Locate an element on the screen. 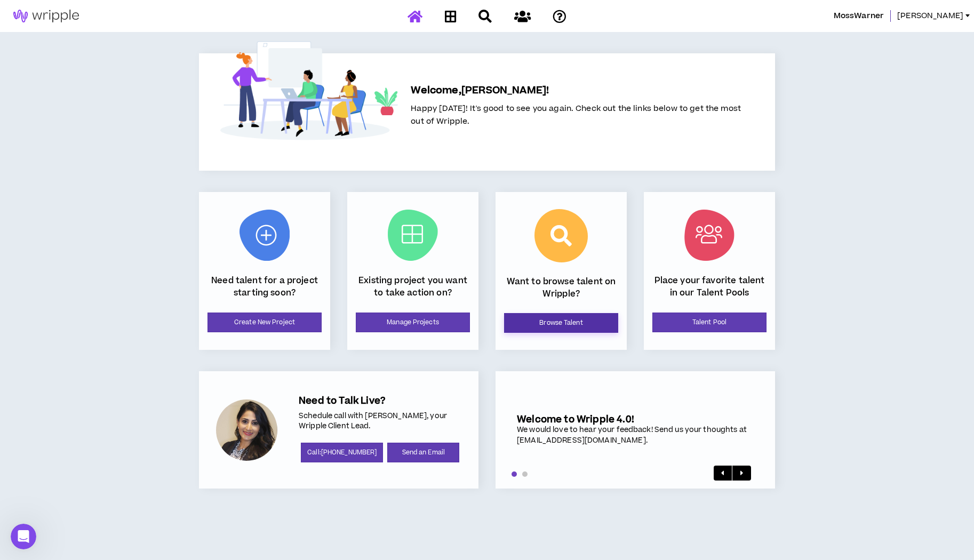 Image resolution: width=974 pixels, height=560 pixels. a: Talent Pool is located at coordinates (709, 322).